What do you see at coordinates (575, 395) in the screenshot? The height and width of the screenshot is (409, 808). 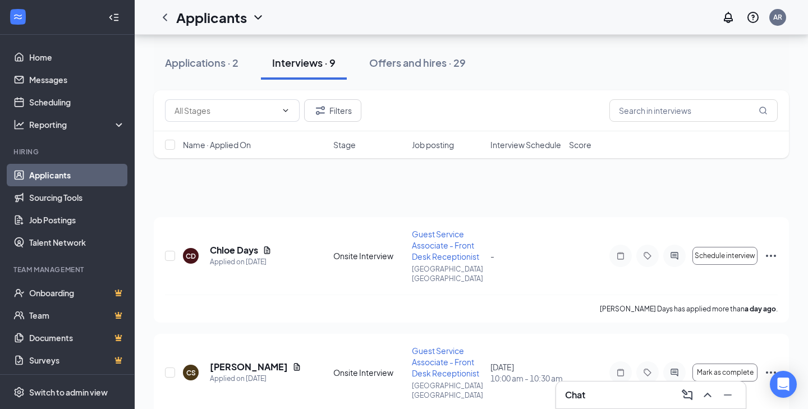 I see `h3: Chat` at bounding box center [575, 395].